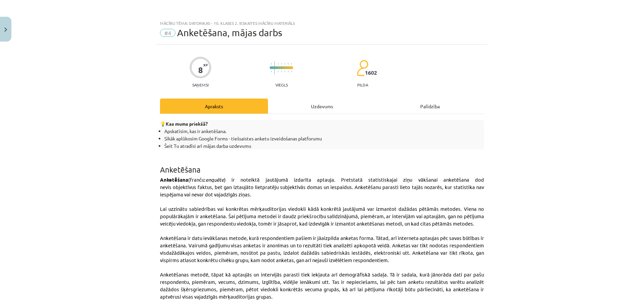 The width and height of the screenshot is (644, 308). Describe the element at coordinates (322, 164) in the screenshot. I see `h1: Anketēšana` at that location.